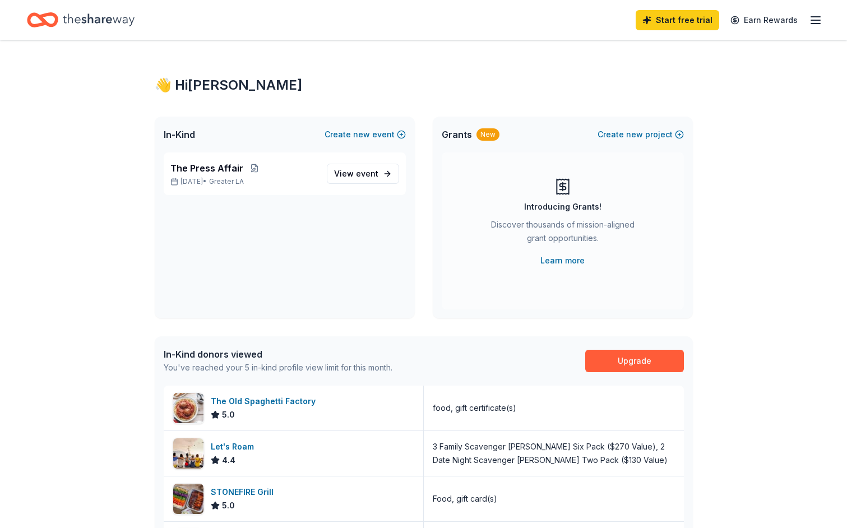 The image size is (847, 528). What do you see at coordinates (635, 361) in the screenshot?
I see `a: Upgrade` at bounding box center [635, 361].